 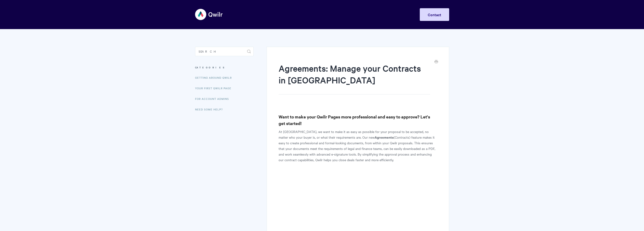 I want to click on b: Agreements, so click(x=384, y=137).